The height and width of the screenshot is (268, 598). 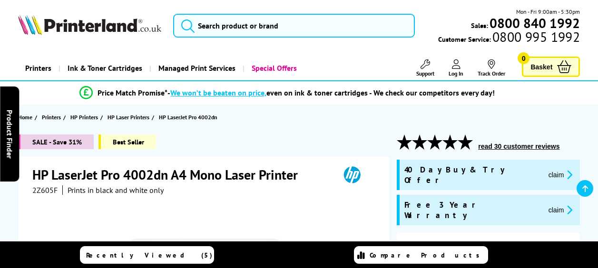 What do you see at coordinates (542, 67) in the screenshot?
I see `span: Basket` at bounding box center [542, 67].